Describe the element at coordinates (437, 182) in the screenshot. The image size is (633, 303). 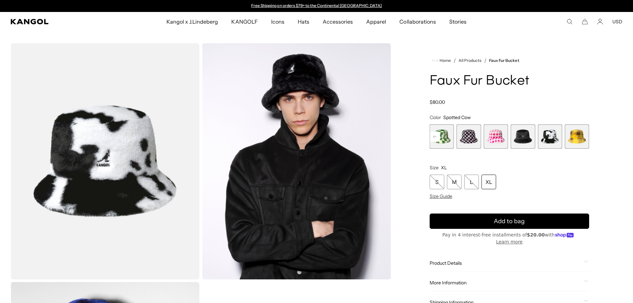
I see `div: S` at that location.